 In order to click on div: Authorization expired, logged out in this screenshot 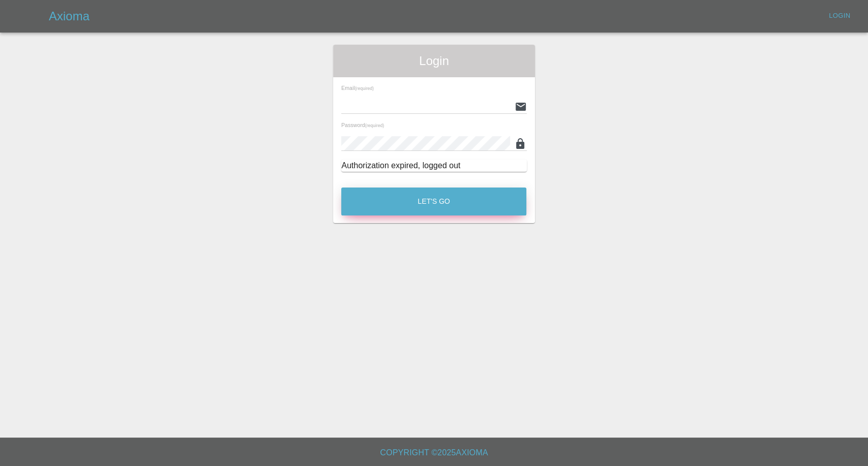, I will do `click(434, 166)`.